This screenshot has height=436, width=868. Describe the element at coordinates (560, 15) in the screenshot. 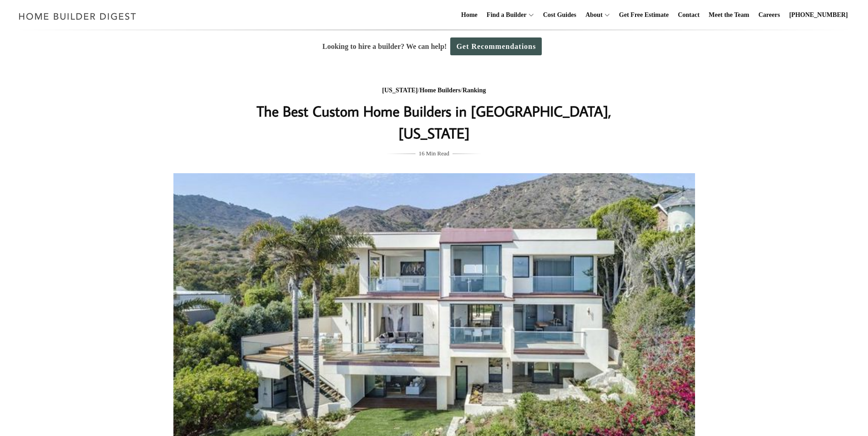

I see `a: Cost Guides` at that location.